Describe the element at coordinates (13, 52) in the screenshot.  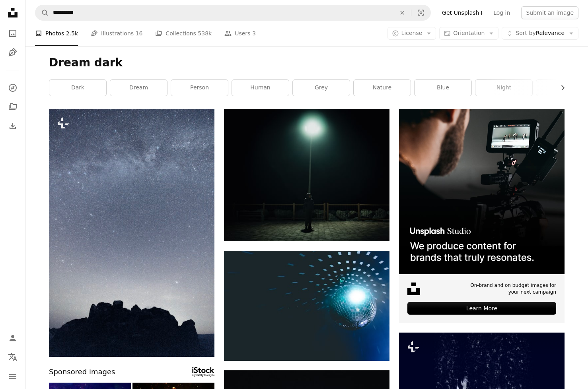
I see `a: Illustrations` at that location.